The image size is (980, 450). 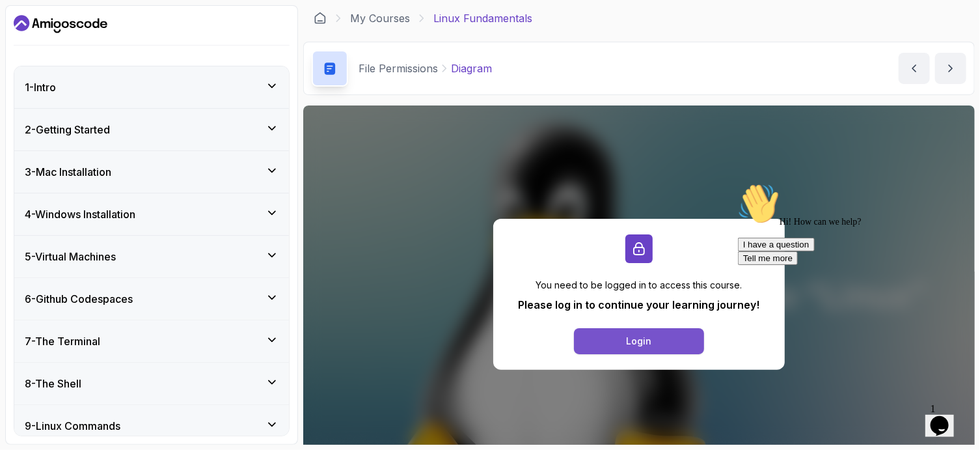 I want to click on h3: 8 - The Shell, so click(x=53, y=384).